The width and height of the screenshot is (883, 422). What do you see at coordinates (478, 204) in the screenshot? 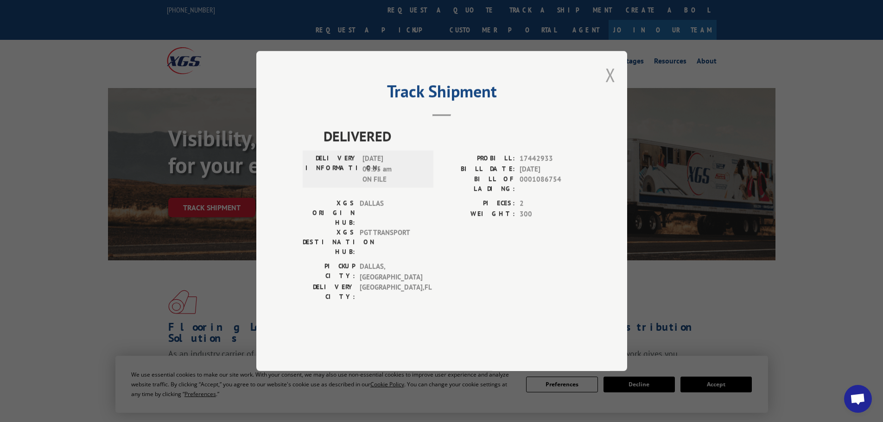
I see `label: PIECES:` at bounding box center [478, 204].